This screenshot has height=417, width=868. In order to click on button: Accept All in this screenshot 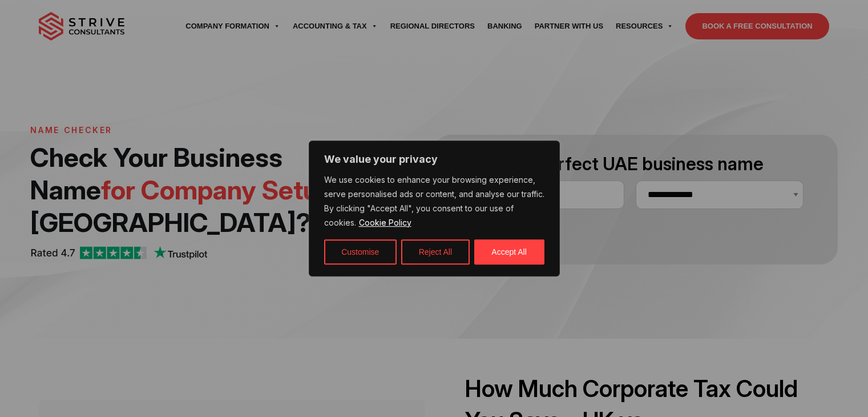, I will do `click(509, 252)`.